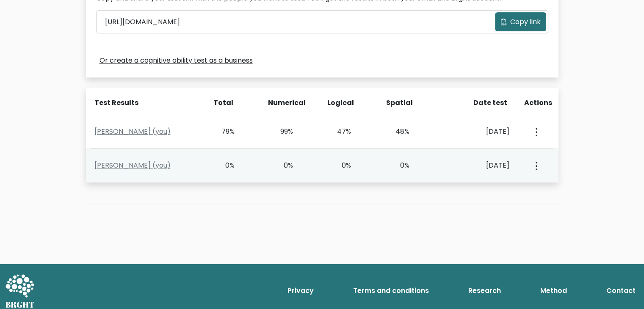  Describe the element at coordinates (280, 103) in the screenshot. I see `div: Numerical` at that location.